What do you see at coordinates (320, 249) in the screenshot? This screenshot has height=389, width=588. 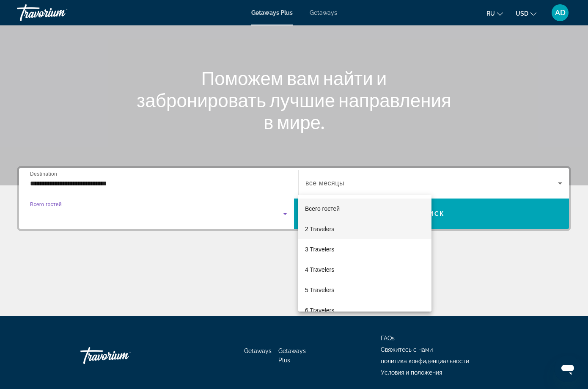 I see `span: 3 Travelers` at bounding box center [320, 249].